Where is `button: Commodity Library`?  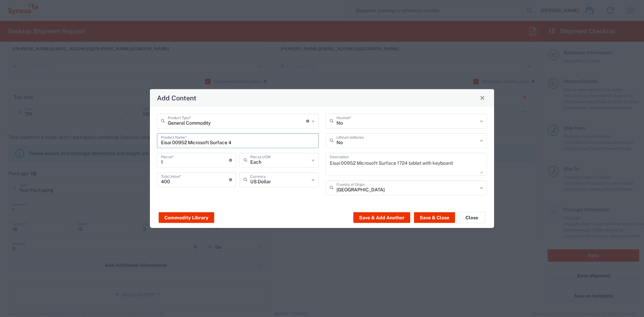 button: Commodity Library is located at coordinates (186, 218).